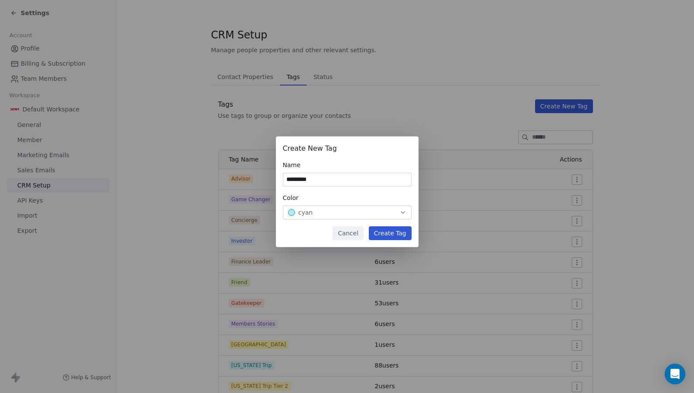  Describe the element at coordinates (390, 233) in the screenshot. I see `button: Create Tag` at that location.